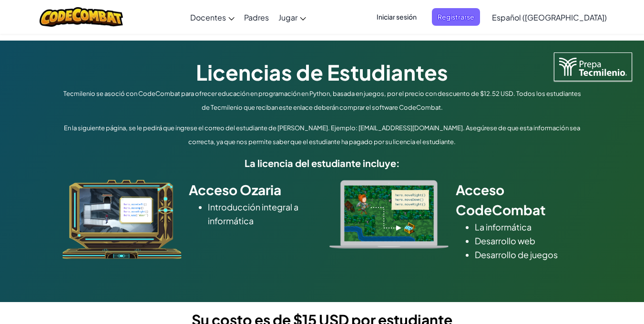 This screenshot has height=324, width=644. Describe the element at coordinates (396, 17) in the screenshot. I see `button: Iniciar sesión` at that location.